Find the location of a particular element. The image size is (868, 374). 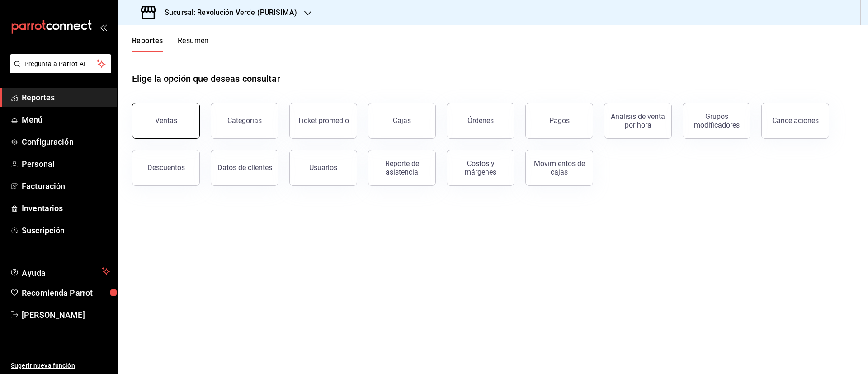

div: Ventas is located at coordinates (166, 120).